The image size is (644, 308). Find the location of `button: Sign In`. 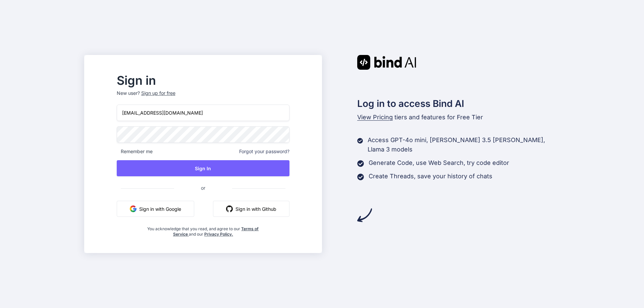

button: Sign In is located at coordinates (203, 168).